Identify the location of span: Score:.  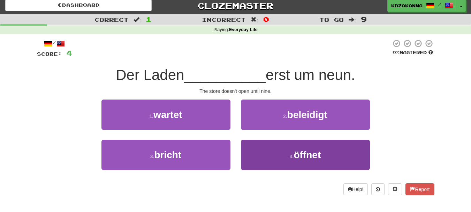
(50, 54).